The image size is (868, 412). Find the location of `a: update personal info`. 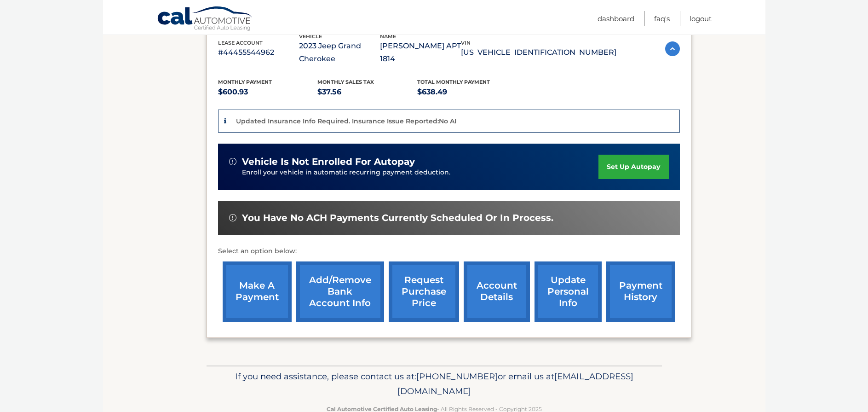

a: update personal info is located at coordinates (568, 291).